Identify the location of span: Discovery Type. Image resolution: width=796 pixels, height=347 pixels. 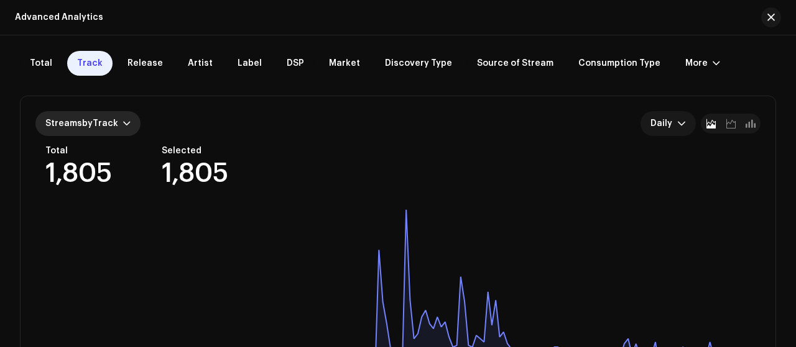
(418, 63).